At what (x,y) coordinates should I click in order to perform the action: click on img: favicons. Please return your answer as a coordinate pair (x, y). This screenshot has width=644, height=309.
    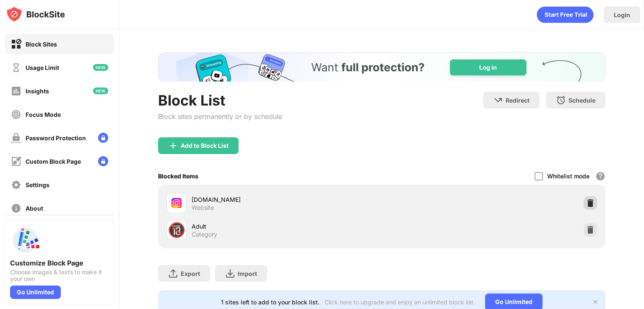
    Looking at the image, I should click on (176, 203).